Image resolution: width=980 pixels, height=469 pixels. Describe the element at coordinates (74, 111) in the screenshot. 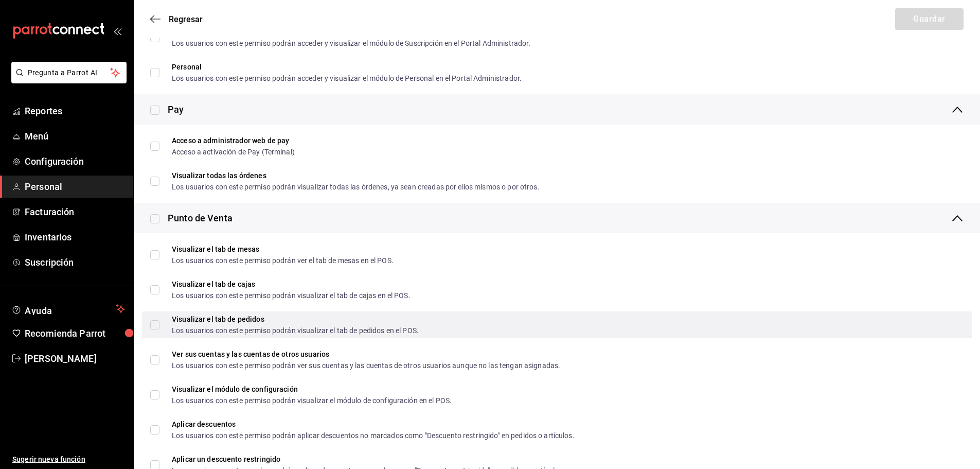

I see `span: Reportes` at that location.